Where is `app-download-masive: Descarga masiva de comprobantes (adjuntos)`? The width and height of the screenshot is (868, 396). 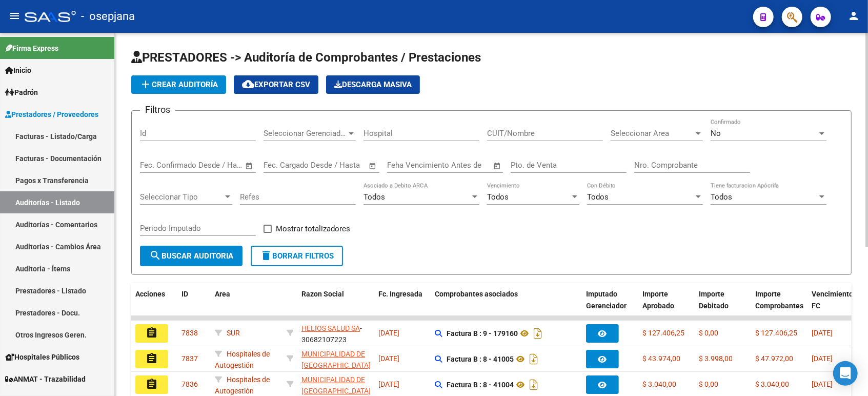 app-download-masive: Descarga masiva de comprobantes (adjuntos) is located at coordinates (373, 84).